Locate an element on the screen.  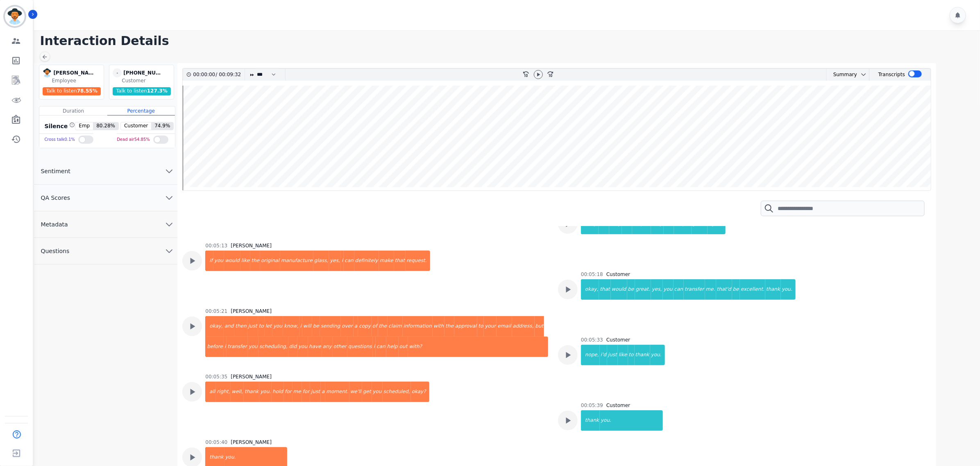
div: your is located at coordinates (490, 326).